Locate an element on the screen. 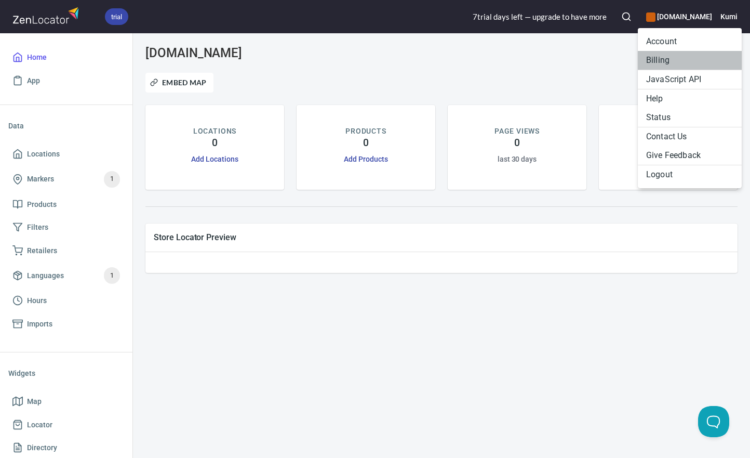 The width and height of the screenshot is (750, 458). a: Help is located at coordinates (690, 99).